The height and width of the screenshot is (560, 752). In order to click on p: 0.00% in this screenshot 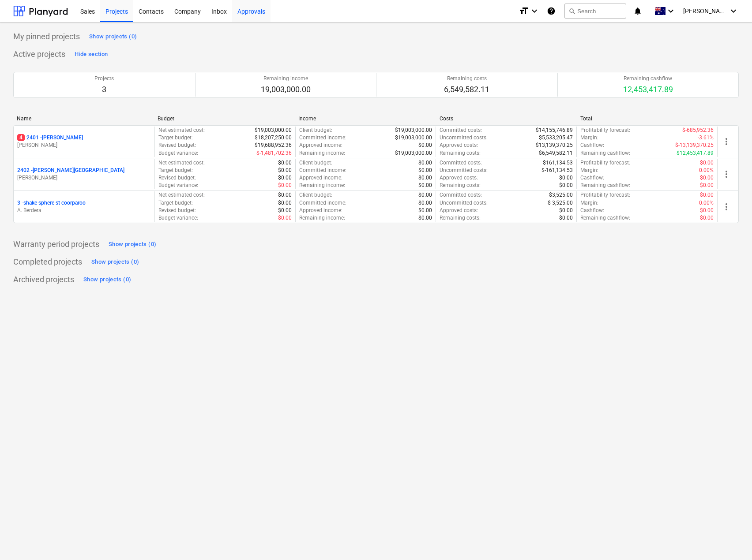, I will do `click(706, 203)`.